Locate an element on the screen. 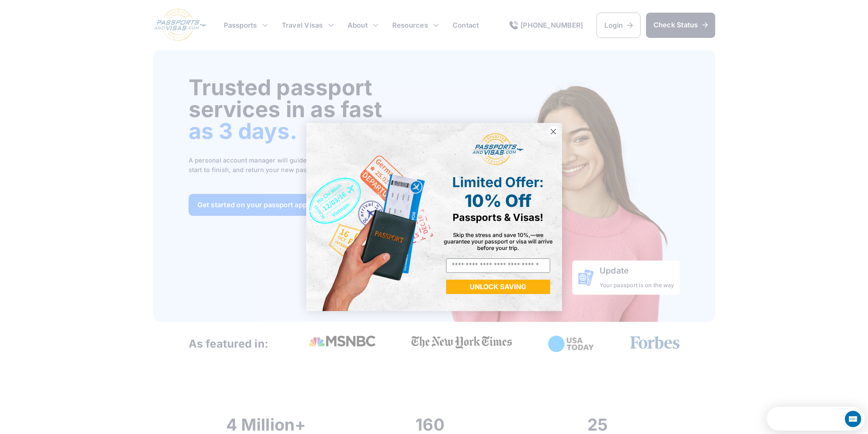  button: UNLOCK SAVING is located at coordinates (498, 287).